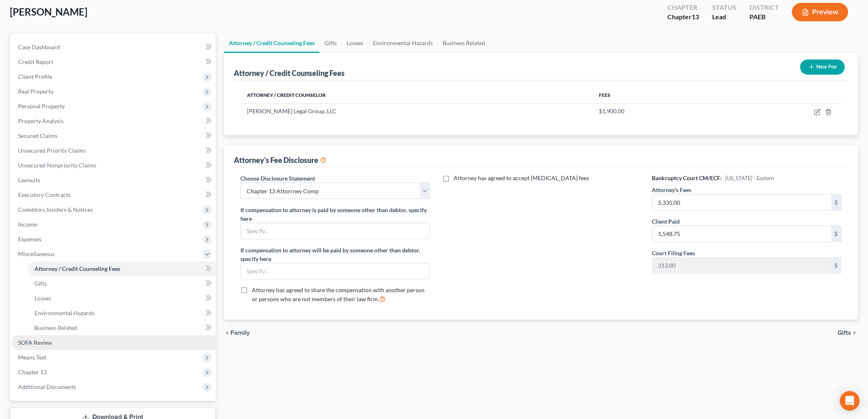 Image resolution: width=868 pixels, height=419 pixels. I want to click on i: chevron_right, so click(855, 333).